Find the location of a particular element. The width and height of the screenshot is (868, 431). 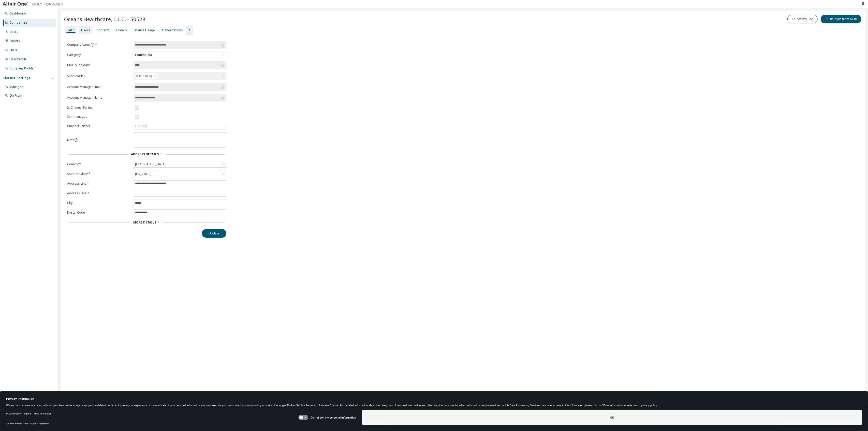

div: Contacts is located at coordinates (103, 30).